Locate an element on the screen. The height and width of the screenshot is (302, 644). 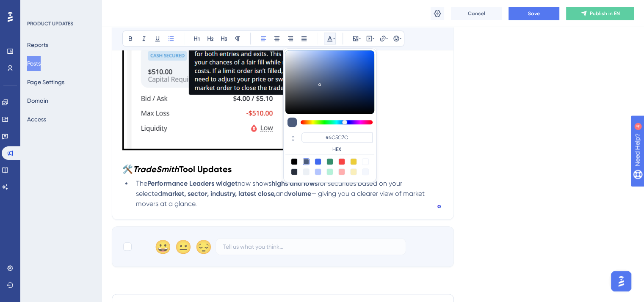
div: PRODUCT UPDATES is located at coordinates (50, 24).